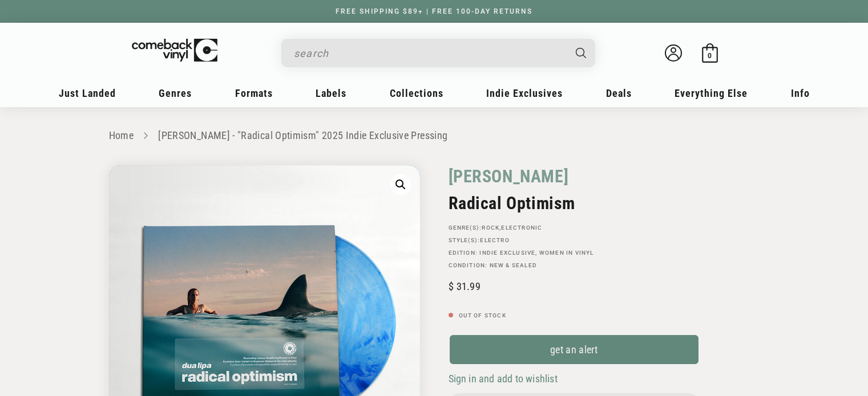 Image resolution: width=868 pixels, height=396 pixels. What do you see at coordinates (494, 240) in the screenshot?
I see `a: Electro` at bounding box center [494, 240].